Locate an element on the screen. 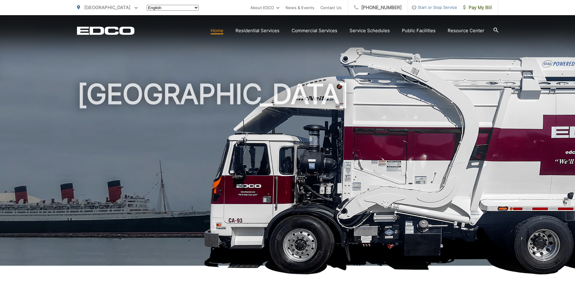  a: Contact Us is located at coordinates (331, 8).